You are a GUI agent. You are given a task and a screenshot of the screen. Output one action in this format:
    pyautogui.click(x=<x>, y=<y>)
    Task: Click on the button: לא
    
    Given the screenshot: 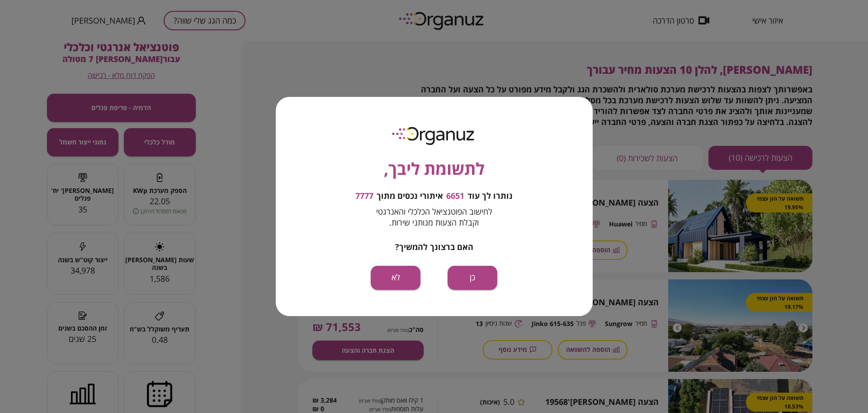 What is the action you would take?
    pyautogui.click(x=396, y=277)
    